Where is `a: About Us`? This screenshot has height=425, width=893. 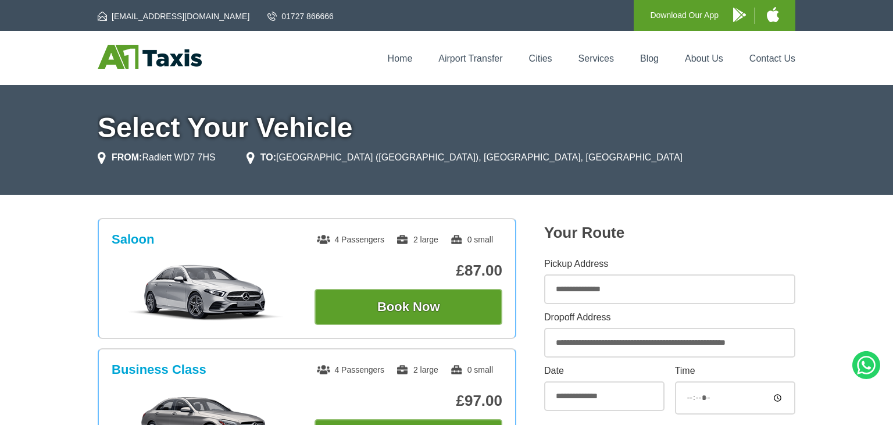
a: About Us is located at coordinates (704, 58).